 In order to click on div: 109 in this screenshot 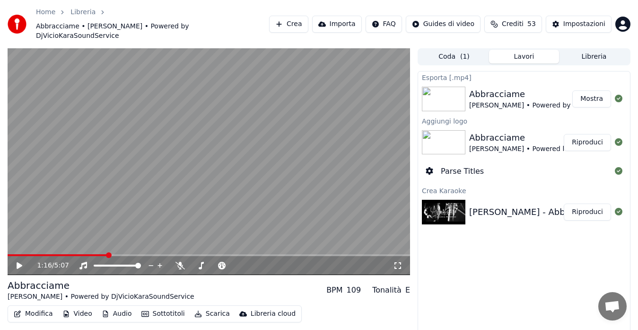, I will do `click(354, 290)`.